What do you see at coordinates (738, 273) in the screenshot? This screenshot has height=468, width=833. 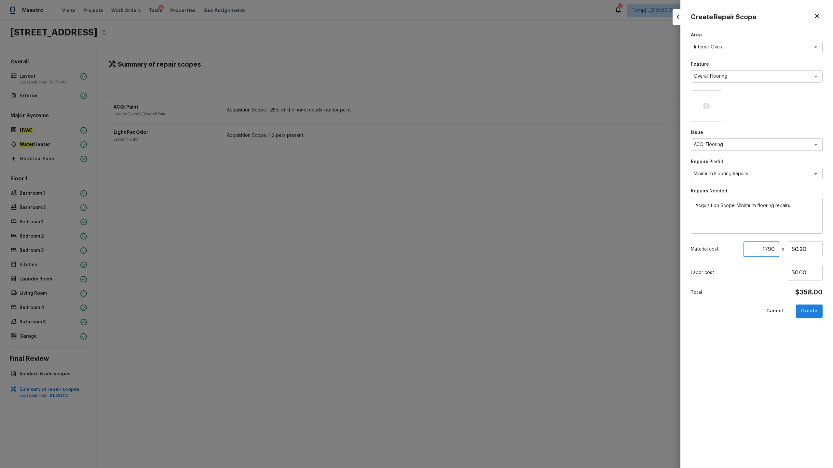 I see `p: Labor cost` at bounding box center [738, 273].